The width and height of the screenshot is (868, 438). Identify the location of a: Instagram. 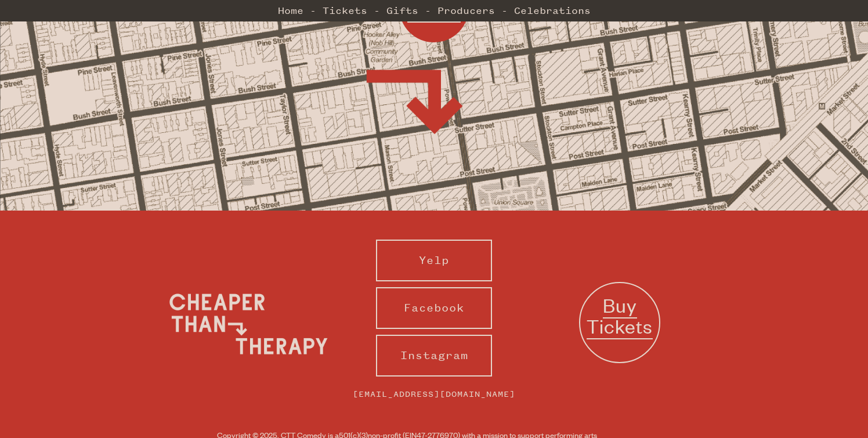
(434, 356).